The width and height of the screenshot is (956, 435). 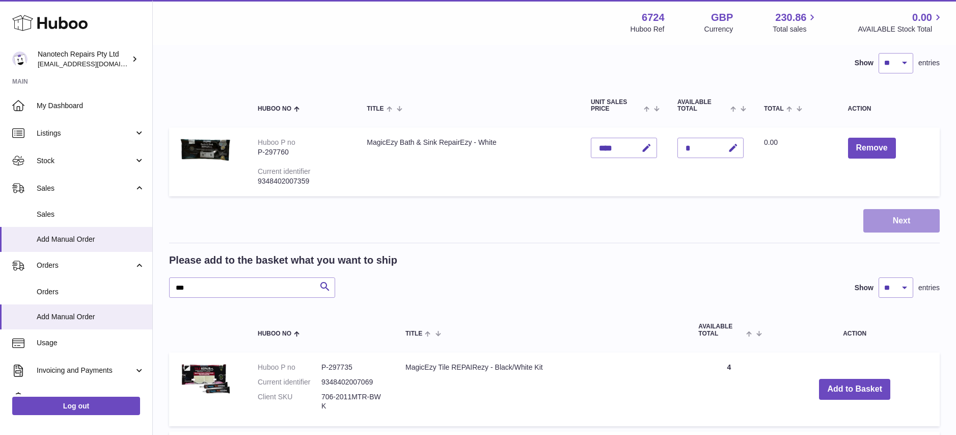 I want to click on div: Nanotech Repairs Pty Ltd, so click(x=84, y=59).